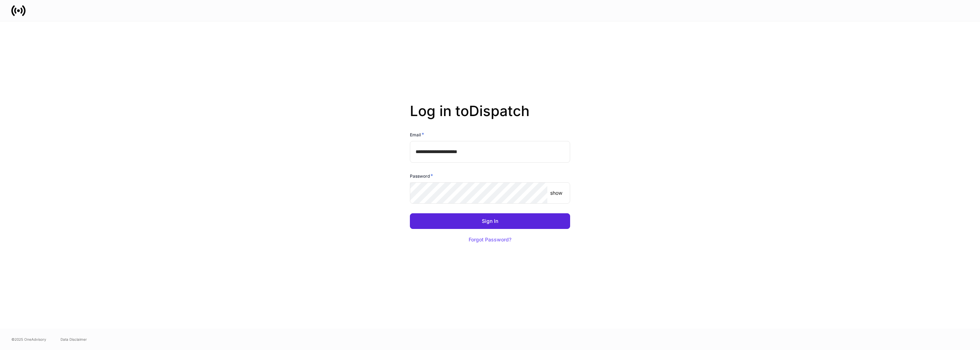  I want to click on h6: Password, so click(422, 176).